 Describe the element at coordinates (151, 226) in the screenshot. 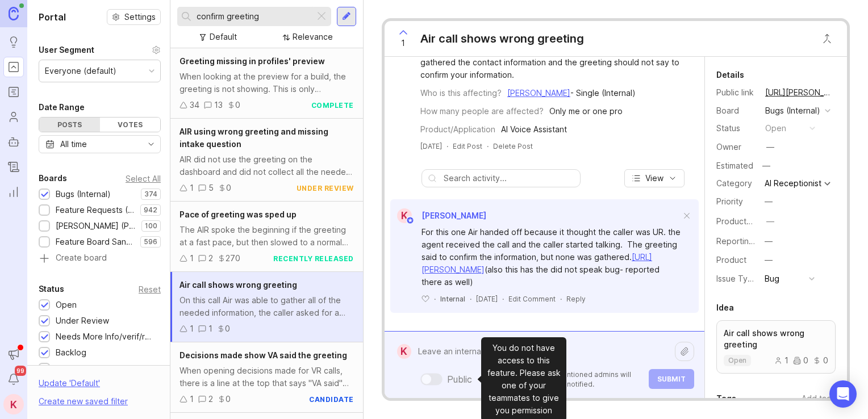

I see `p: 100` at that location.